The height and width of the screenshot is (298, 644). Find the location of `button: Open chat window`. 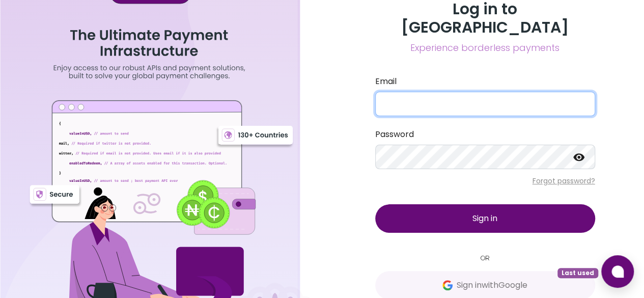

button: Open chat window is located at coordinates (618, 271).